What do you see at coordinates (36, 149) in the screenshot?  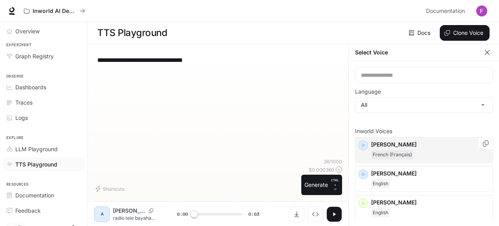 I see `span: LLM Playground` at bounding box center [36, 149].